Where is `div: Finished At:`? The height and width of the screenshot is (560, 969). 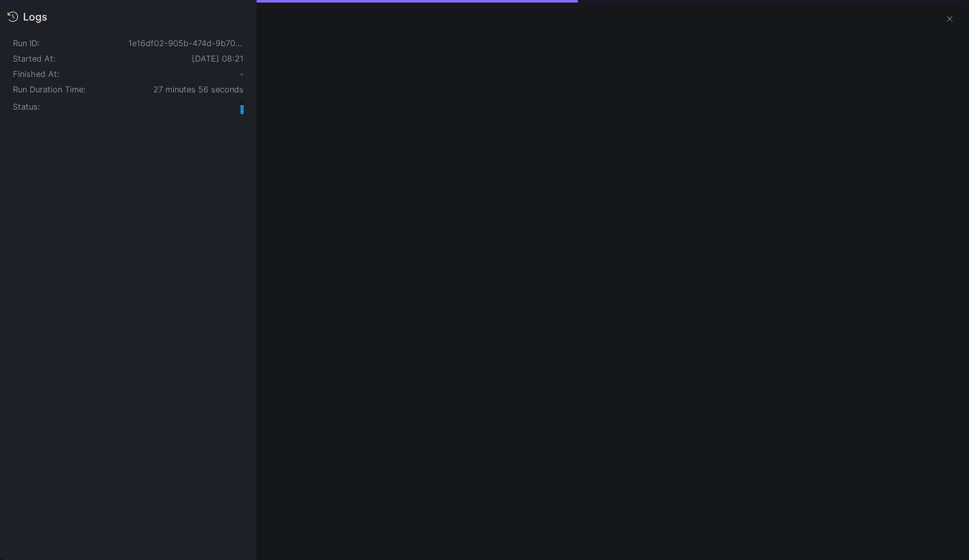 div: Finished At: is located at coordinates (71, 74).